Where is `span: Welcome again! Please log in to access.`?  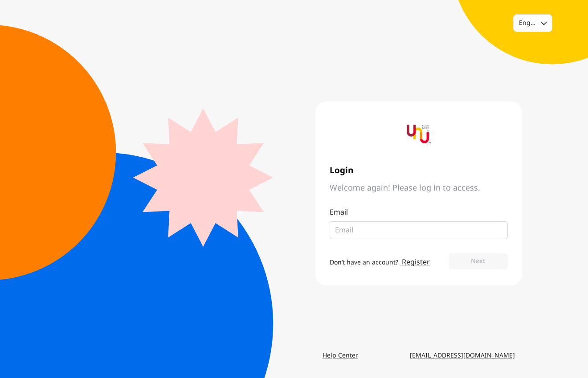 span: Welcome again! Please log in to access. is located at coordinates (419, 188).